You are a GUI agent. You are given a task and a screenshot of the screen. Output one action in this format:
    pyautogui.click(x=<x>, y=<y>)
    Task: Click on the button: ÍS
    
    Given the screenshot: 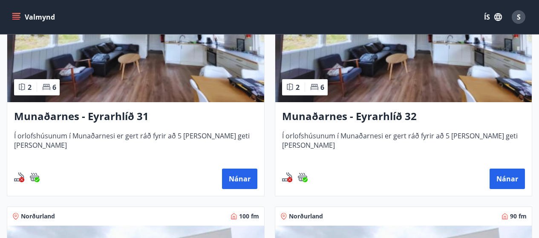 What is the action you would take?
    pyautogui.click(x=493, y=17)
    